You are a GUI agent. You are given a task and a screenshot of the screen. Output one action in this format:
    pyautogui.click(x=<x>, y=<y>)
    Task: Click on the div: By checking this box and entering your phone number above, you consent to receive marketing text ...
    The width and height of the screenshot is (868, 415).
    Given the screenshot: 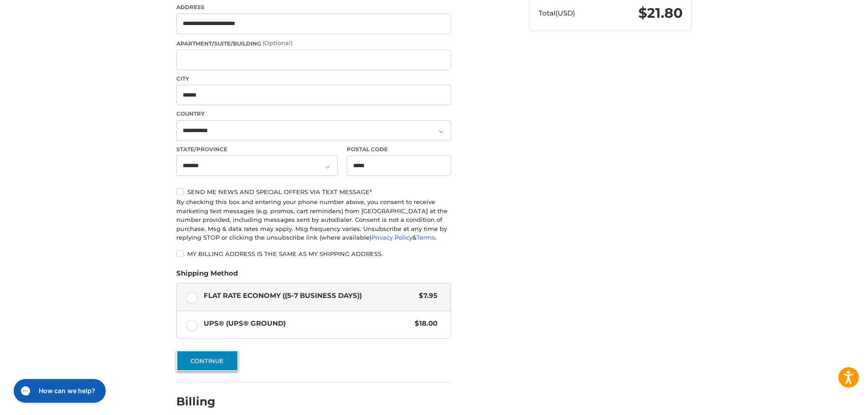 What is the action you would take?
    pyautogui.click(x=313, y=220)
    